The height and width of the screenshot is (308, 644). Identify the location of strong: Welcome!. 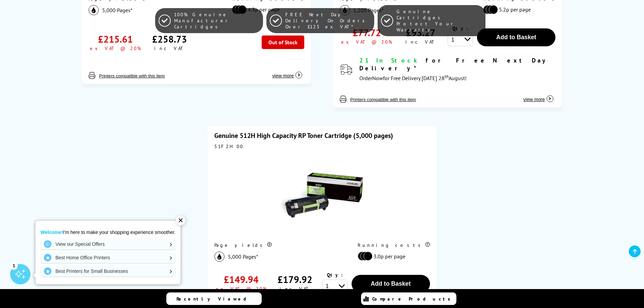
(52, 232).